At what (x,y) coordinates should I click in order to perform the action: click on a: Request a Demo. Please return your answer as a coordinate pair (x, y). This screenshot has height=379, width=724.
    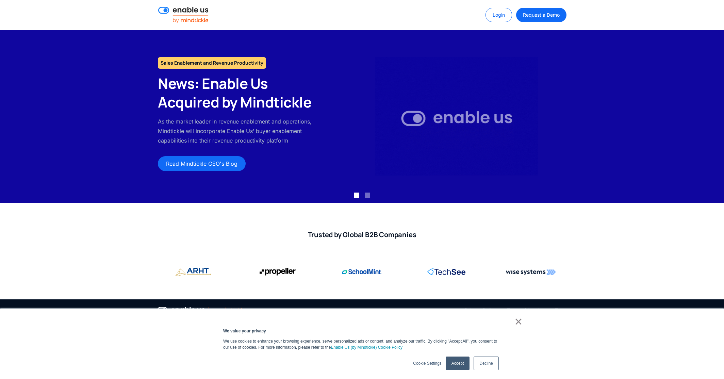
    Looking at the image, I should click on (541, 15).